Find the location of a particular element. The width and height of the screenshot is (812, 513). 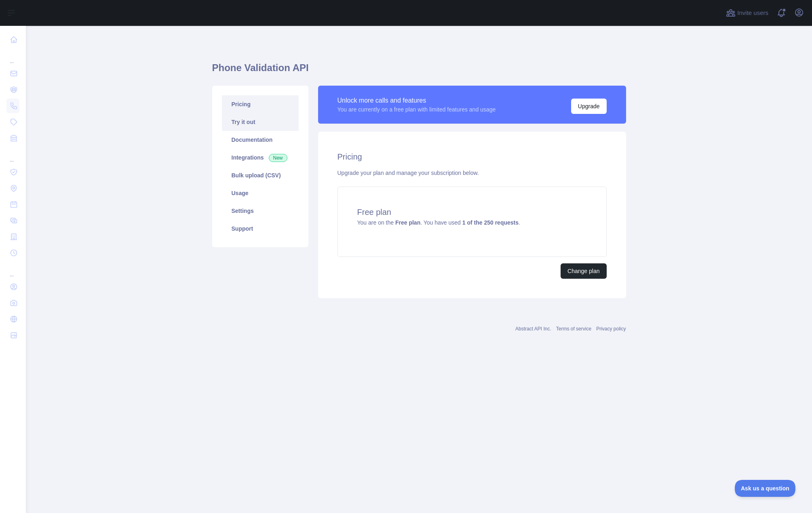

a: Privacy policy is located at coordinates (611, 329).